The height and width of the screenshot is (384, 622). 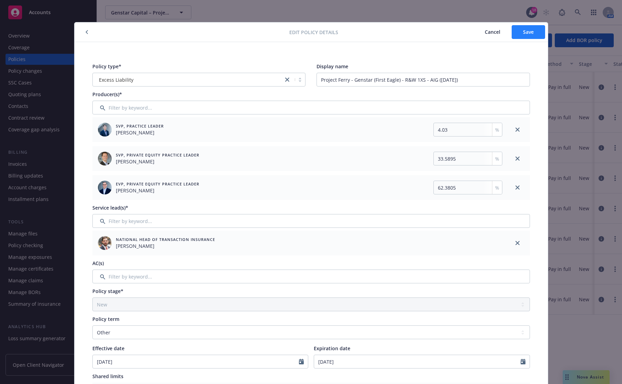 I want to click on span: Shared limits, so click(x=108, y=376).